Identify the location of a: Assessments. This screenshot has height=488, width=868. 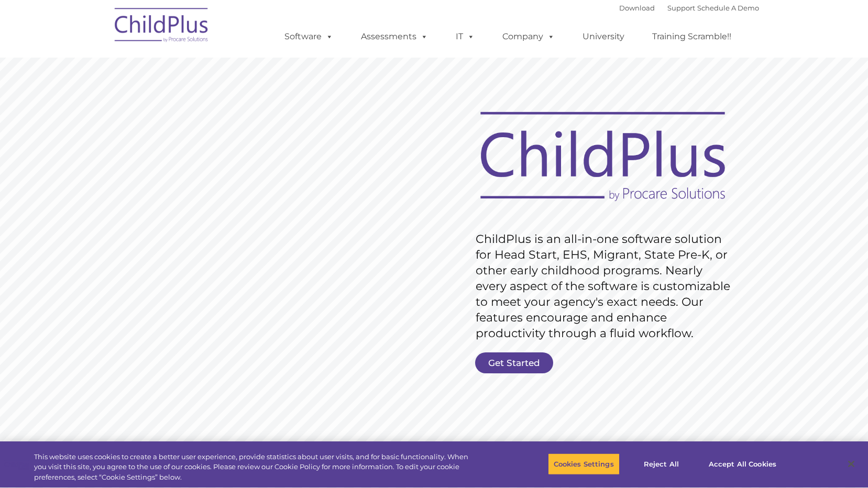
(395, 37).